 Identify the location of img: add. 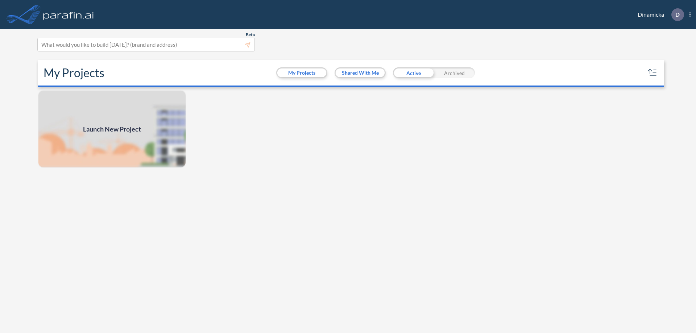
(112, 129).